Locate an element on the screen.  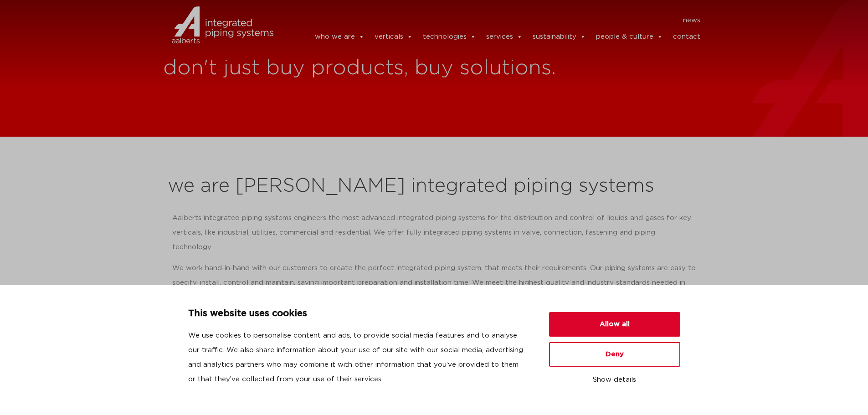
a: technologies is located at coordinates (449, 37).